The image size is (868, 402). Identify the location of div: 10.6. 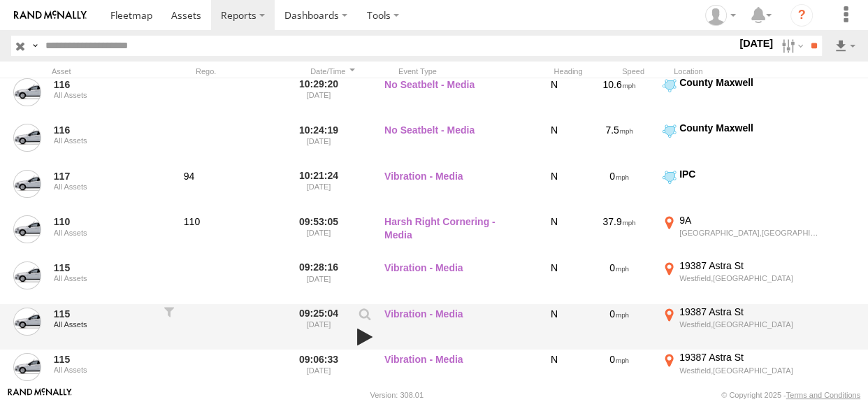
(620, 98).